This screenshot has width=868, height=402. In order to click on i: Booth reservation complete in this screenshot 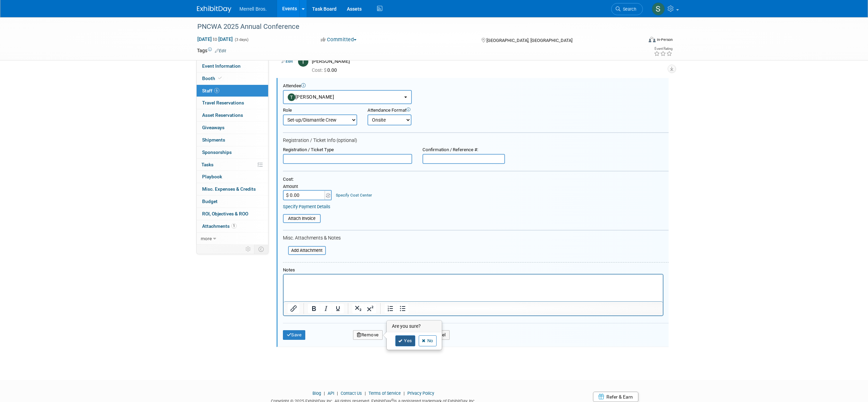, I will do `click(220, 78)`.